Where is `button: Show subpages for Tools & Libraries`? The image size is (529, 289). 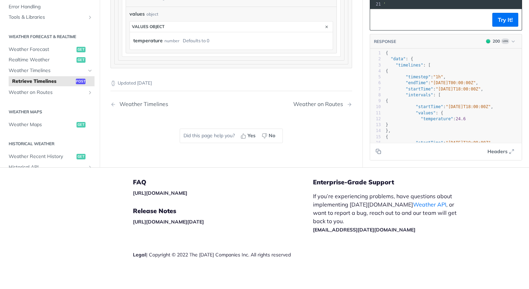
button: Show subpages for Tools & Libraries is located at coordinates (90, 17).